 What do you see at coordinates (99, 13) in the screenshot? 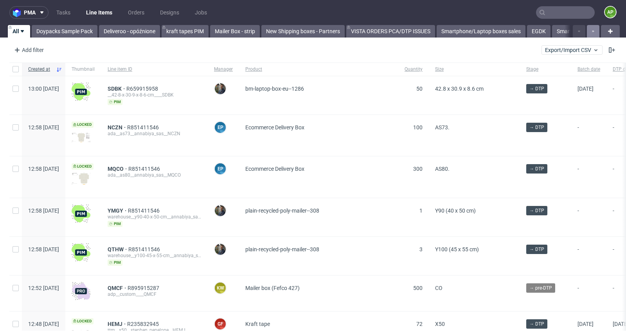
I see `a: Line Items` at bounding box center [99, 13].